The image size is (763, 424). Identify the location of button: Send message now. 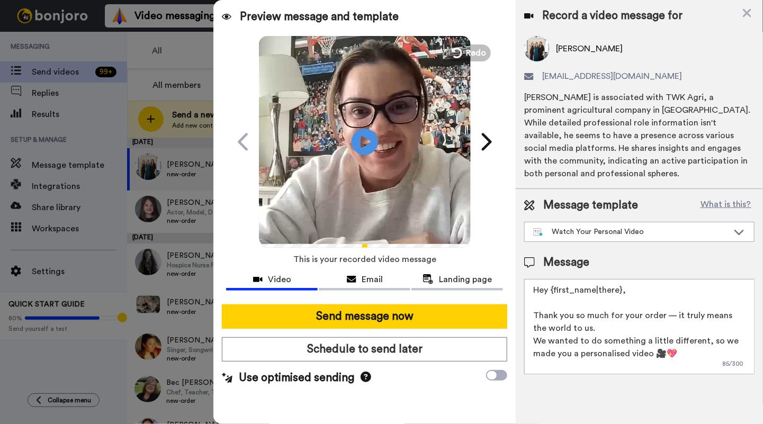
(364, 317).